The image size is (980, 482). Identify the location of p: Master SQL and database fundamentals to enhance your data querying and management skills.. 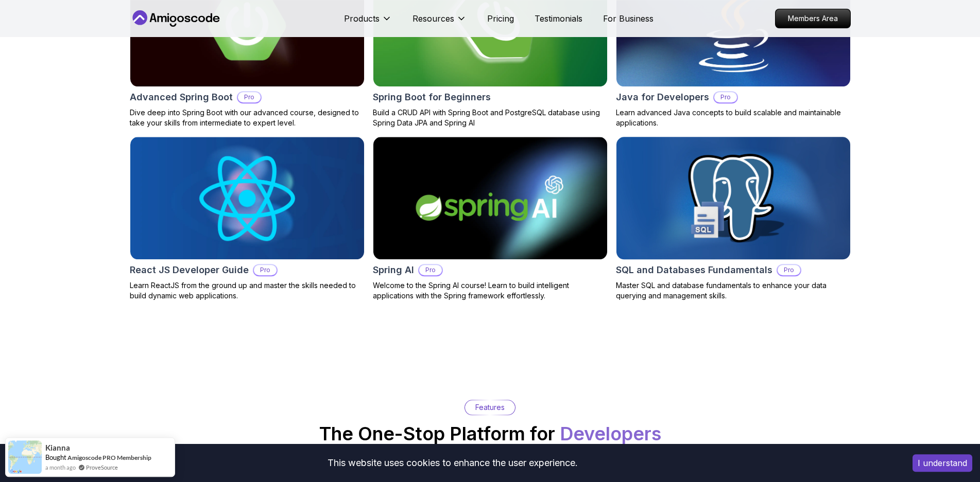
(733, 291).